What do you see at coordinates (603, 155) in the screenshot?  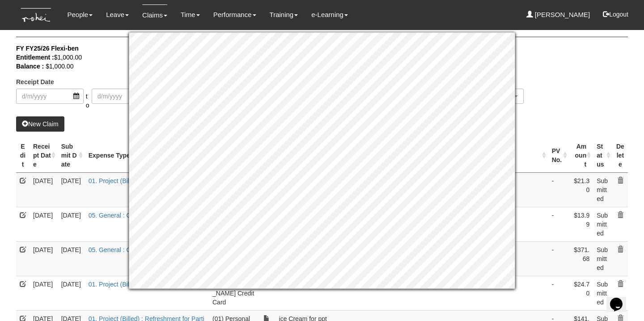 I see `th: Status : activate to sort column ascending` at bounding box center [603, 155].